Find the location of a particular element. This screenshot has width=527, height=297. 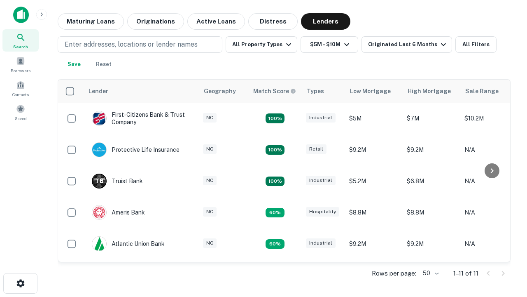

p: T B is located at coordinates (99, 181).